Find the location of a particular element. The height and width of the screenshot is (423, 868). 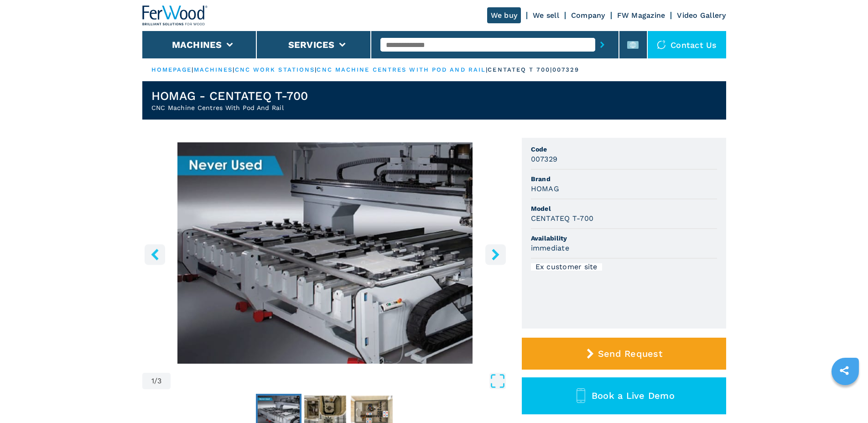

h3: immediate is located at coordinates (550, 248).